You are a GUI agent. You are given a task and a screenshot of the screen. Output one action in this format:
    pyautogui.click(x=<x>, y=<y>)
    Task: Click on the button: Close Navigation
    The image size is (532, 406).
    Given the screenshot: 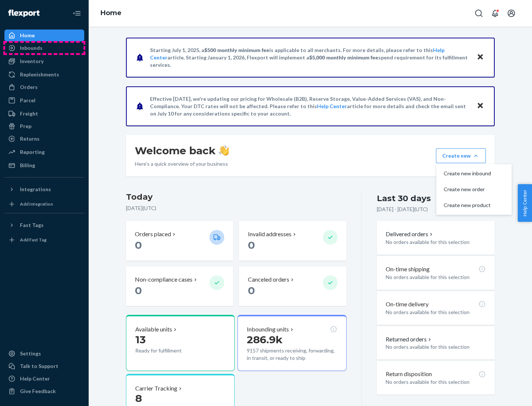 What is the action you would take?
    pyautogui.click(x=77, y=13)
    